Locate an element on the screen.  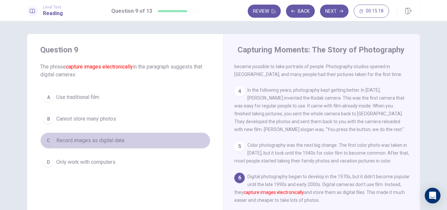
span: Only work with computers is located at coordinates (86, 162).